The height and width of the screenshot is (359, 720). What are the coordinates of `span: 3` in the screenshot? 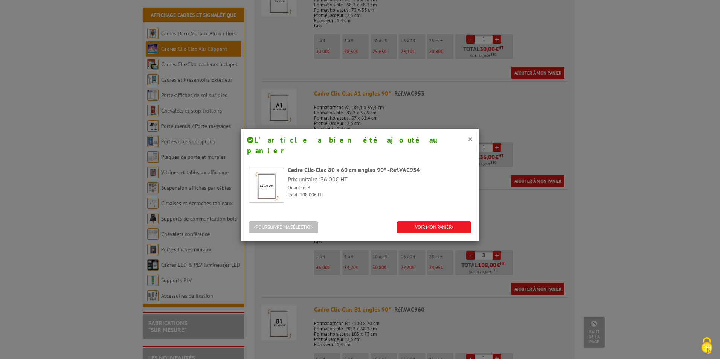 It's located at (309, 188).